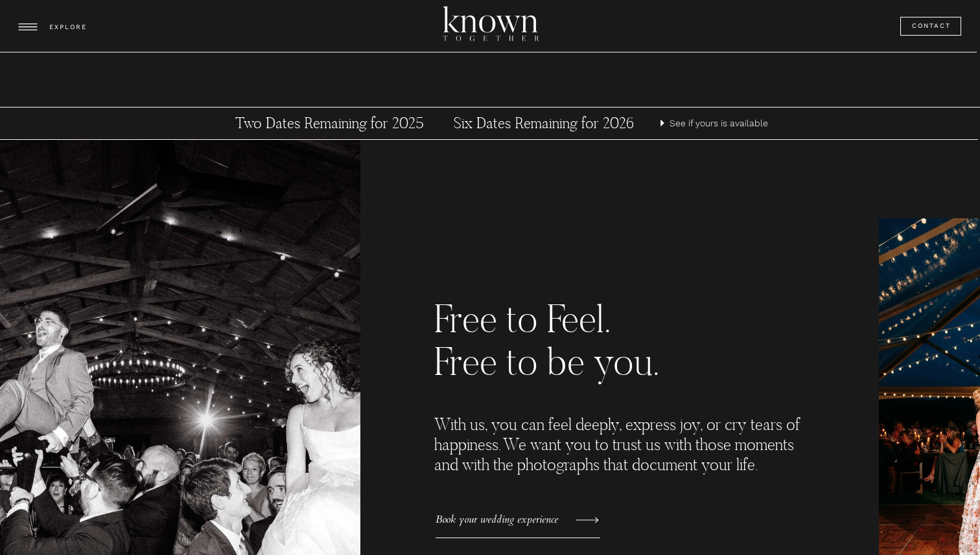 The width and height of the screenshot is (980, 555). Describe the element at coordinates (329, 123) in the screenshot. I see `a: Two Dates Remaining for 2025` at that location.